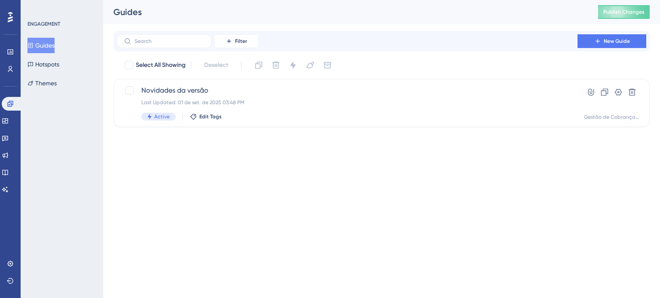 The width and height of the screenshot is (660, 298). Describe the element at coordinates (612, 41) in the screenshot. I see `button: New Guide` at that location.